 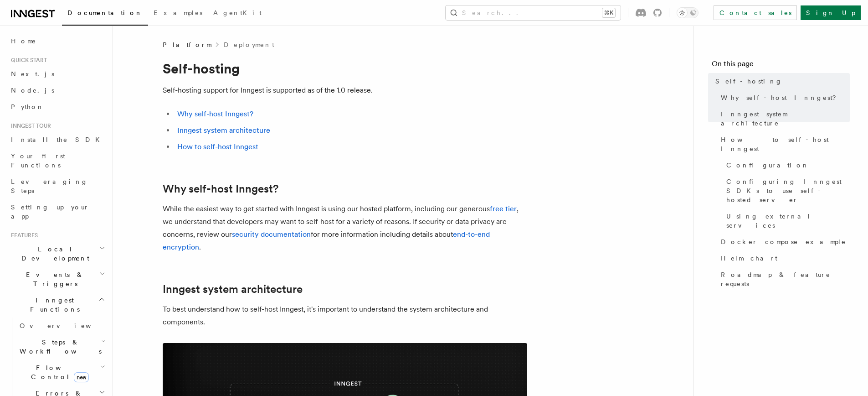 I want to click on a: Roadmap & feature requests, so click(x=783, y=279).